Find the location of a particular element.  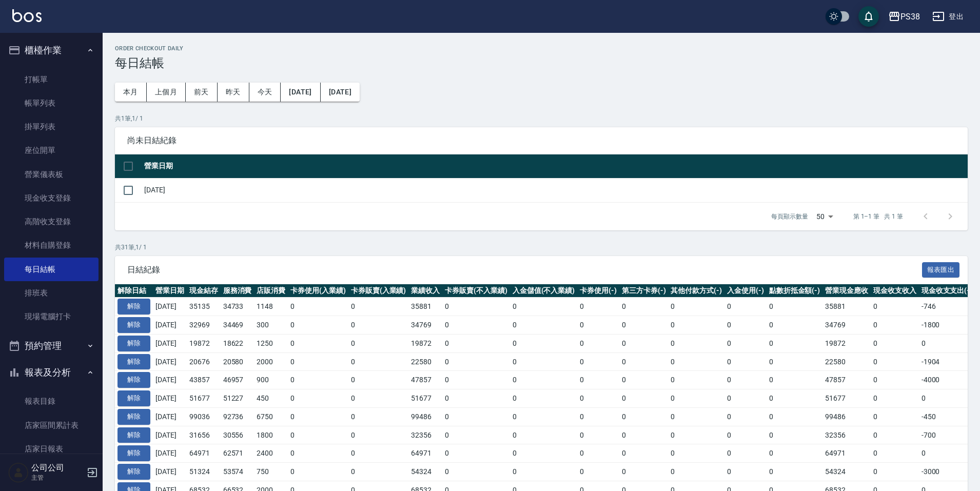

button: 昨天 is located at coordinates (234, 92).